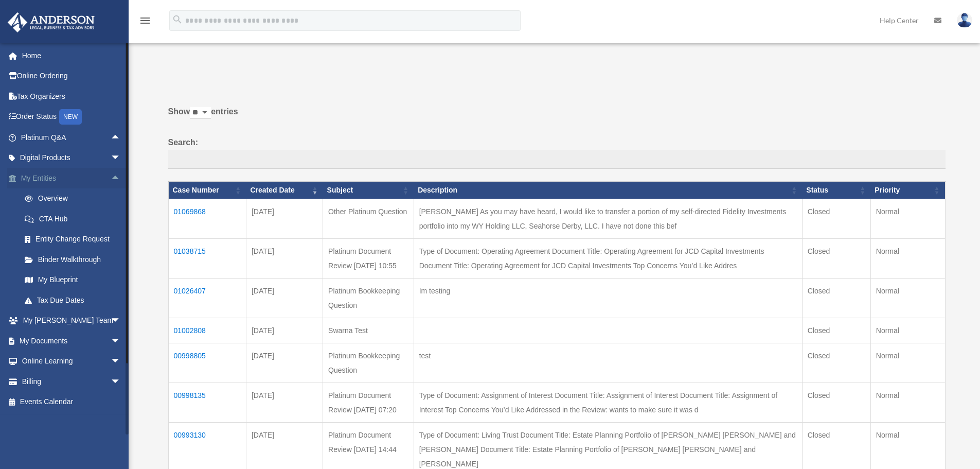  What do you see at coordinates (75, 259) in the screenshot?
I see `a: Binder Walkthrough` at bounding box center [75, 259].